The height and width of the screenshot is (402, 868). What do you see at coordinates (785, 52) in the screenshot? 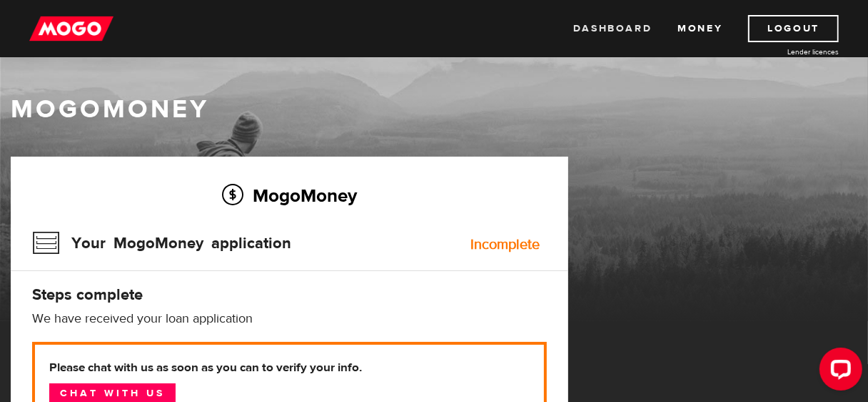
I see `a: Lender licences` at bounding box center [785, 52].